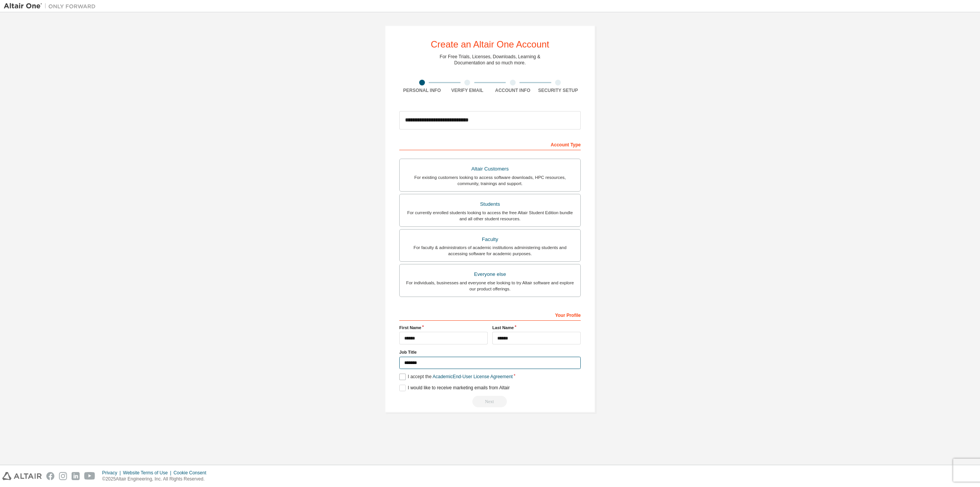 The height and width of the screenshot is (487, 980). What do you see at coordinates (456, 376) in the screenshot?
I see `label: I accept the` at bounding box center [456, 376].